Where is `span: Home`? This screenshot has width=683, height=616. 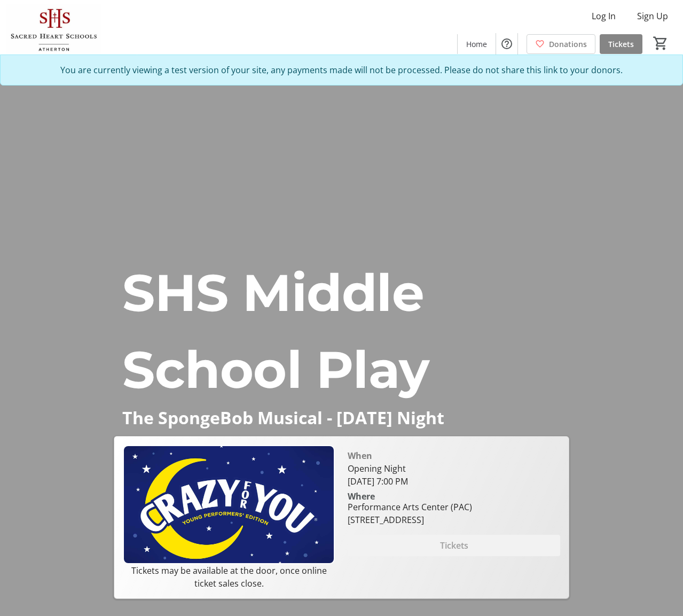 span: Home is located at coordinates (477, 44).